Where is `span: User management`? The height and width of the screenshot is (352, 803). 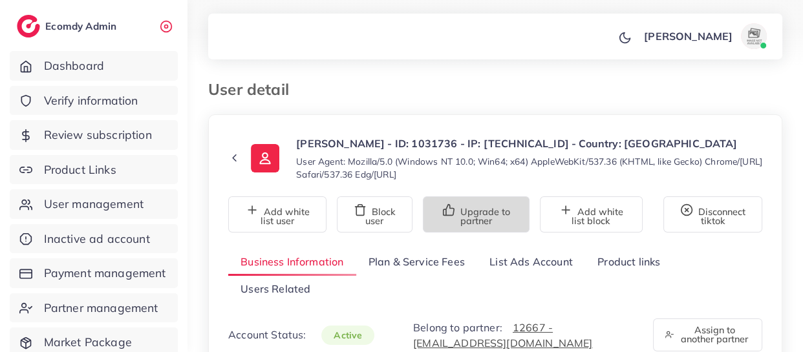 span: User management is located at coordinates (94, 204).